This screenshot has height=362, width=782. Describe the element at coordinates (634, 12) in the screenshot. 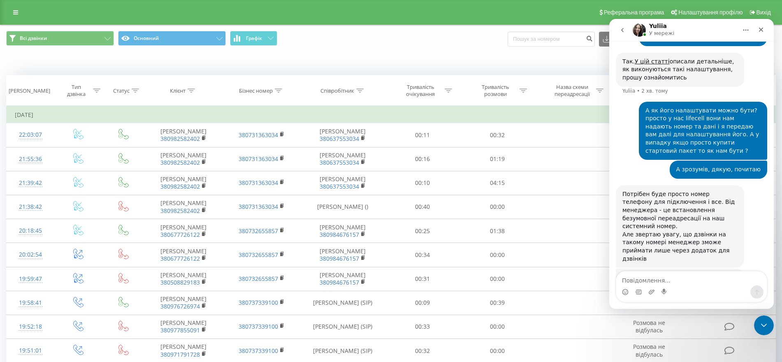

I see `span: Реферальна програма` at that location.